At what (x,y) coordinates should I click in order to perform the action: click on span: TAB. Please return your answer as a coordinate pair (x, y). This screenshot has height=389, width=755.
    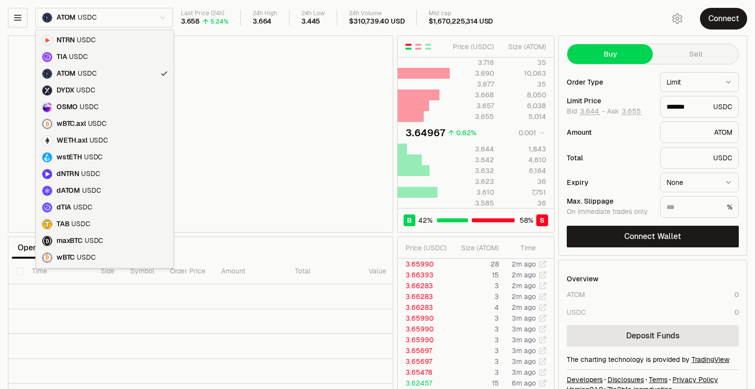
    Looking at the image, I should click on (63, 224).